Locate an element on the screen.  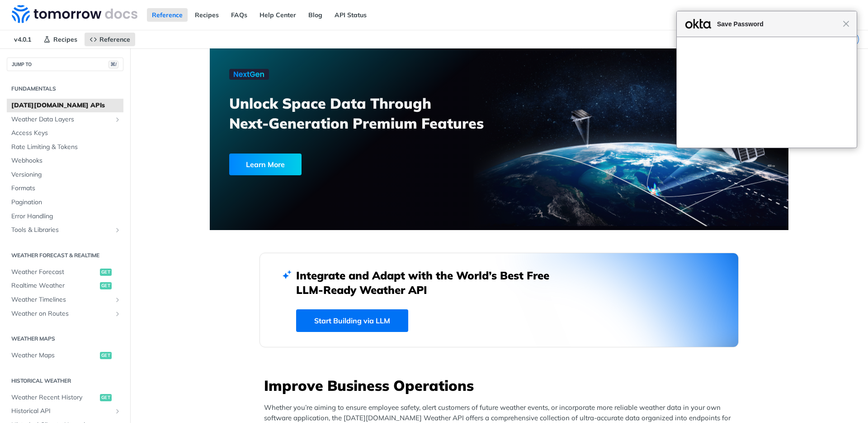
span: Reference is located at coordinates (115, 39).